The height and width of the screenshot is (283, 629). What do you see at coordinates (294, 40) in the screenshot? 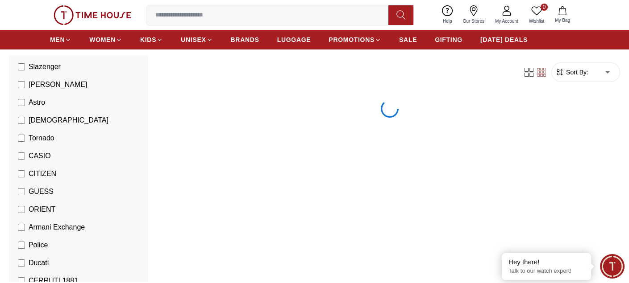
I see `a: LUGGAGE` at bounding box center [294, 40].